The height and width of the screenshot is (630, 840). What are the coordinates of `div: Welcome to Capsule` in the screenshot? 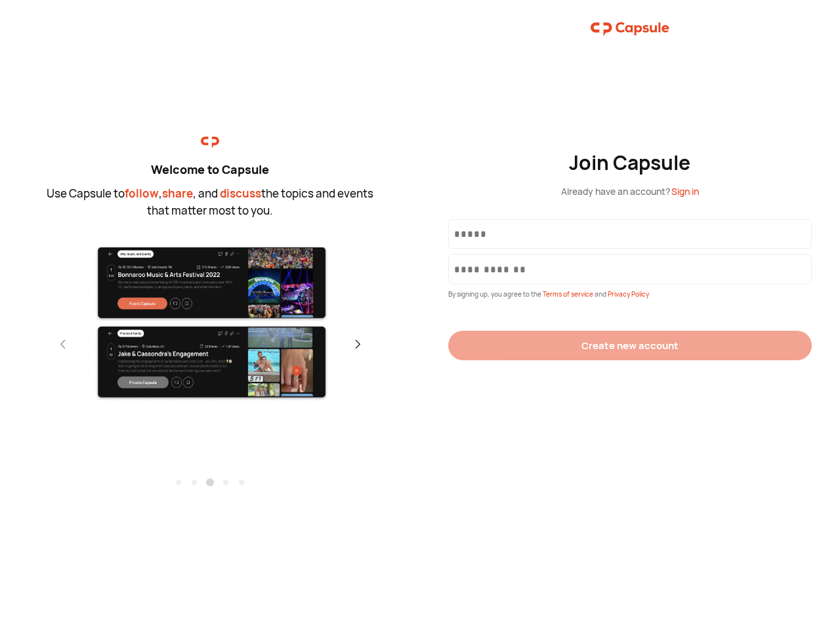 It's located at (210, 169).